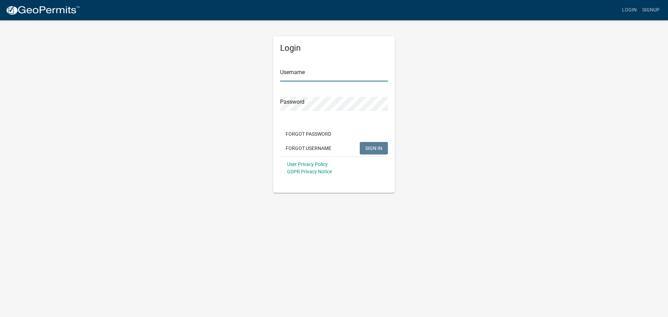  Describe the element at coordinates (629, 10) in the screenshot. I see `a: Login` at that location.